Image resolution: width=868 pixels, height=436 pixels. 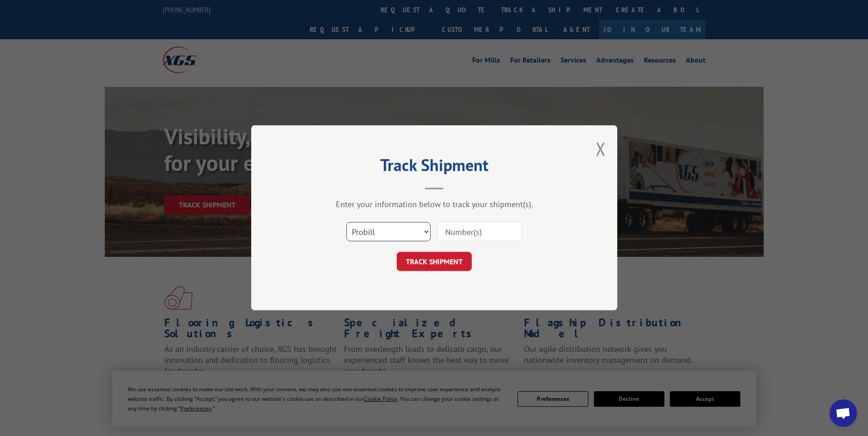 I want to click on div: Open chat, so click(x=844, y=413).